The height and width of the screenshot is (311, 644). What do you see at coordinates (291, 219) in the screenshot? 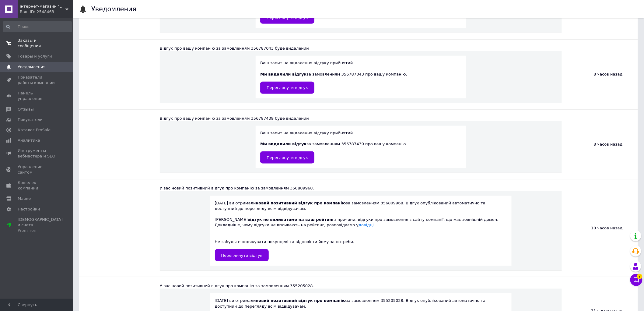
I see `b: відгук не впливатиме на ваш рейтинг` at bounding box center [291, 219].